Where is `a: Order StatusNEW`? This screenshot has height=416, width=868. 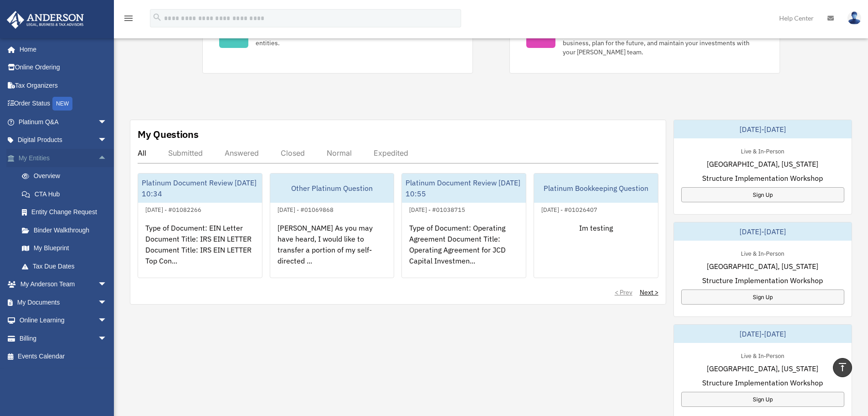 a: Order StatusNEW is located at coordinates (63, 103).